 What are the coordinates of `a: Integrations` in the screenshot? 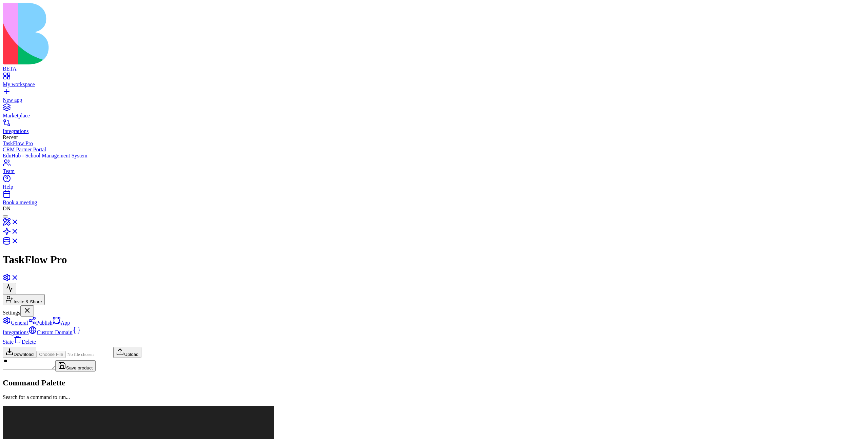 It's located at (434, 128).